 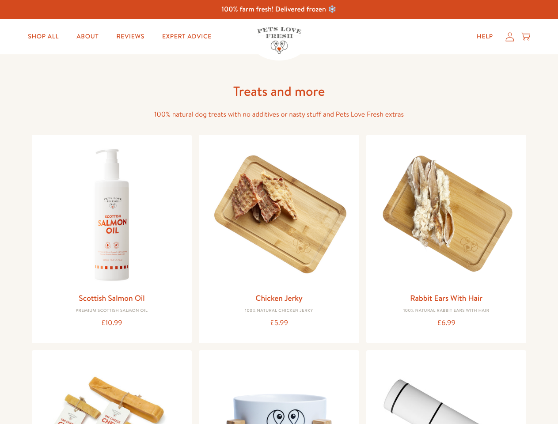 What do you see at coordinates (446, 215) in the screenshot?
I see `img: Rabbit Ears With Hair` at bounding box center [446, 215].